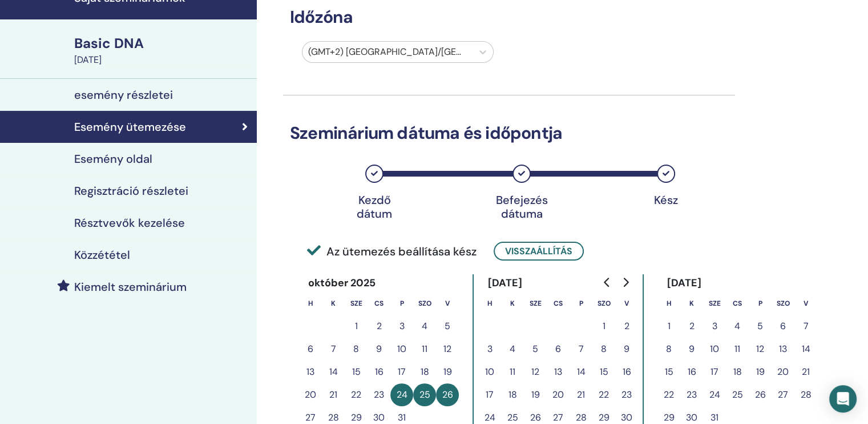 This screenshot has height=424, width=868. Describe the element at coordinates (806, 395) in the screenshot. I see `button: 28` at that location.